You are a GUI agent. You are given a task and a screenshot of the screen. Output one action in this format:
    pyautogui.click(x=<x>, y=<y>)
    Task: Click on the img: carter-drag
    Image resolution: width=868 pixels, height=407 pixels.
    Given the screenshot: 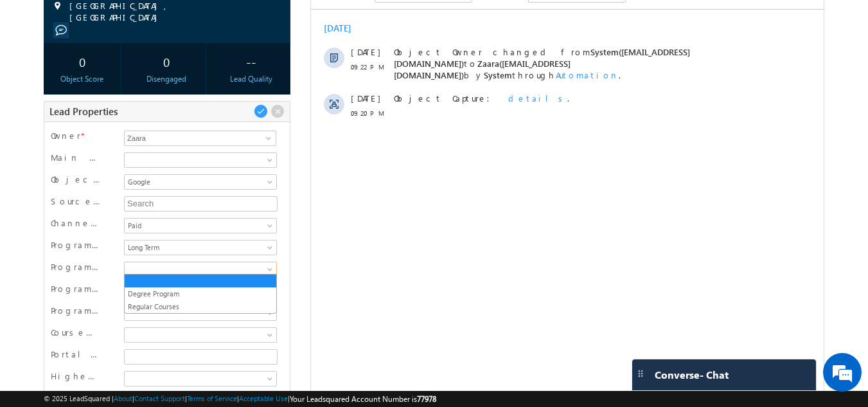 What is the action you would take?
    pyautogui.click(x=641, y=374)
    